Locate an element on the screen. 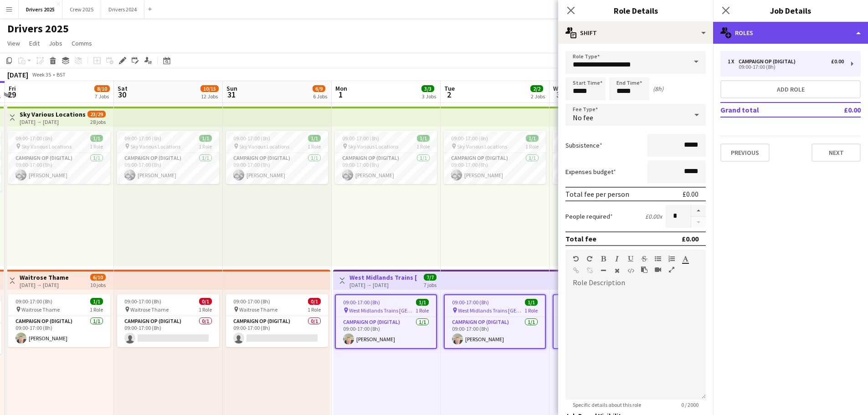 This screenshot has width=868, height=415. span: Specific details about this role is located at coordinates (607, 405).